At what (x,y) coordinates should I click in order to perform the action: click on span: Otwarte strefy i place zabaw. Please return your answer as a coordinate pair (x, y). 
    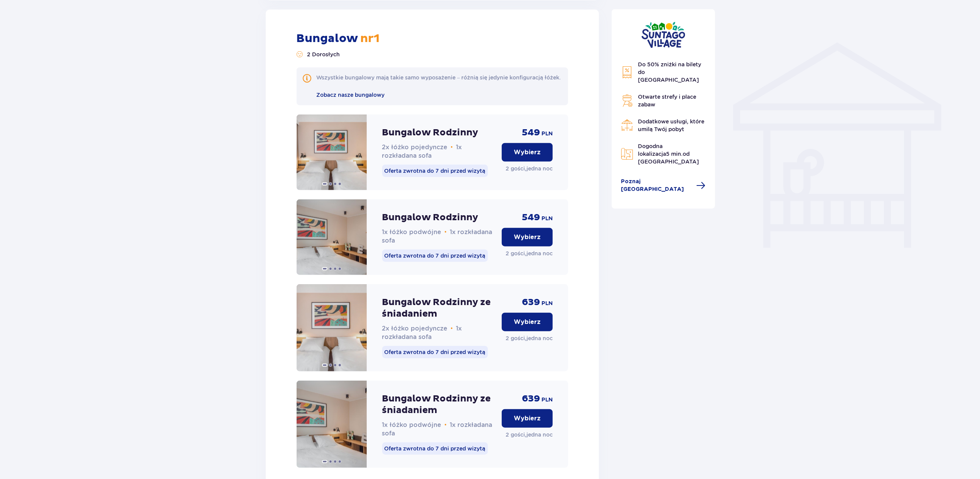
    Looking at the image, I should click on (667, 101).